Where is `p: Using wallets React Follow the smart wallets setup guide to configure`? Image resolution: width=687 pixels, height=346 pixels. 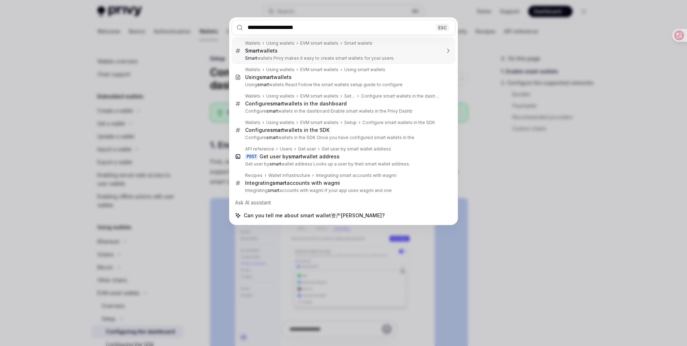
p: Using wallets React Follow the smart wallets setup guide to configure is located at coordinates (343, 85).